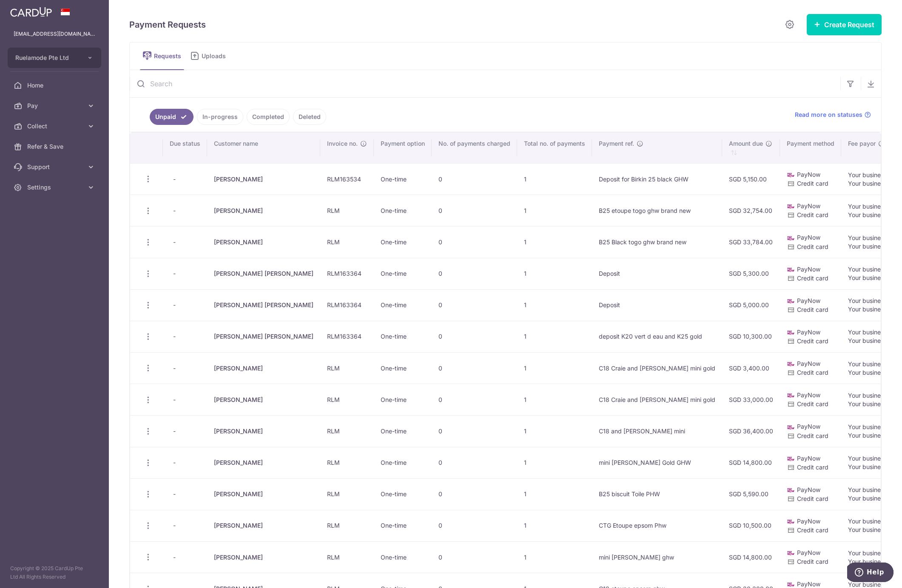  What do you see at coordinates (162, 57) in the screenshot?
I see `a: Requests` at bounding box center [162, 57].